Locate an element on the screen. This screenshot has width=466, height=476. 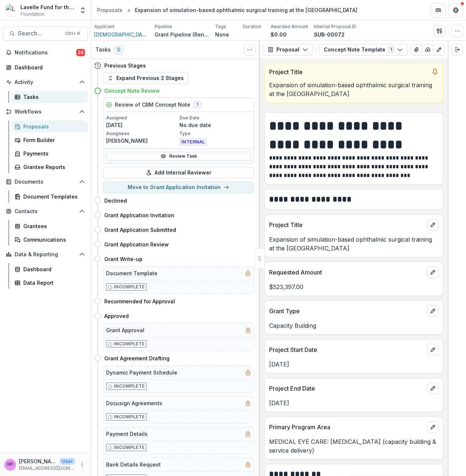
a: Payments is located at coordinates (50, 154).